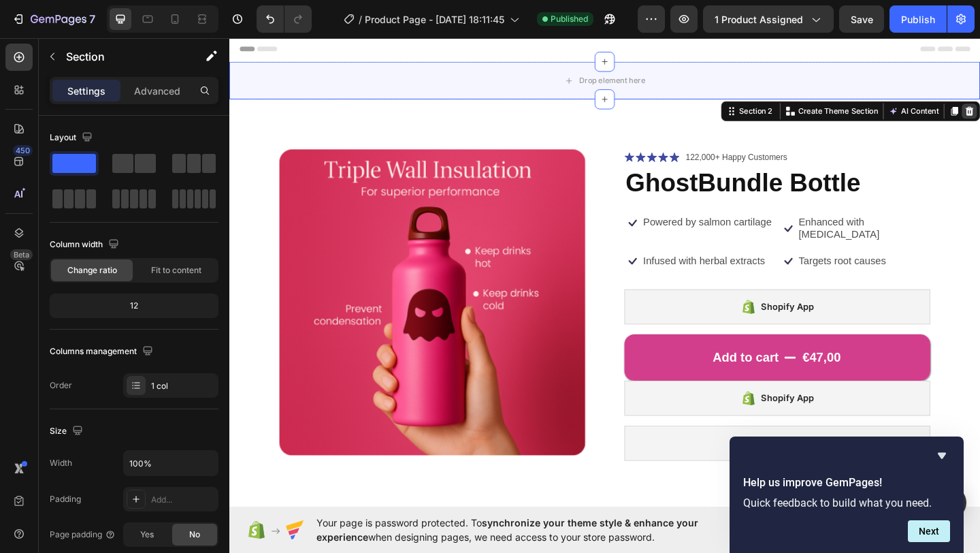 The image size is (980, 553). Describe the element at coordinates (918, 19) in the screenshot. I see `button: Publish` at that location.